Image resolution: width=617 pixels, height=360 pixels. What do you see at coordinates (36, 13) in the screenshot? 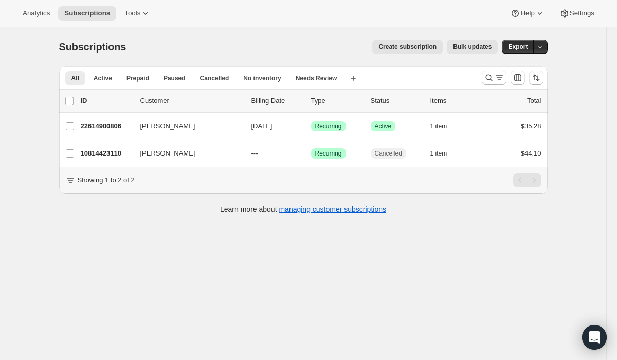
I see `span: Analytics` at bounding box center [36, 13].